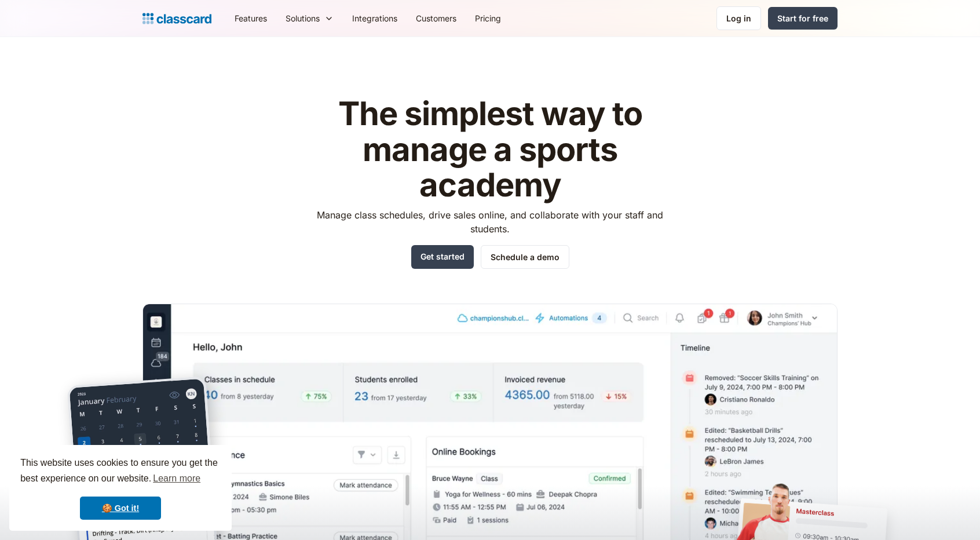 The image size is (980, 540). I want to click on div: Start for free, so click(802, 18).